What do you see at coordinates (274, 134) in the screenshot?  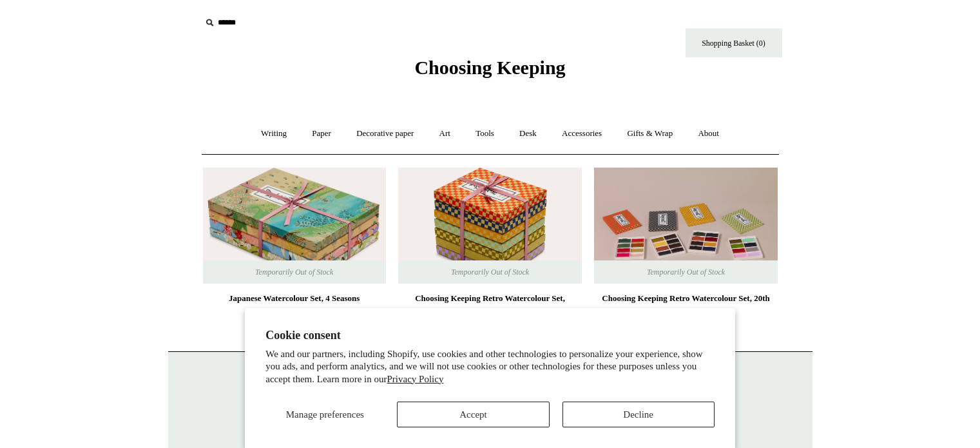 I see `a: Writing` at bounding box center [274, 134].